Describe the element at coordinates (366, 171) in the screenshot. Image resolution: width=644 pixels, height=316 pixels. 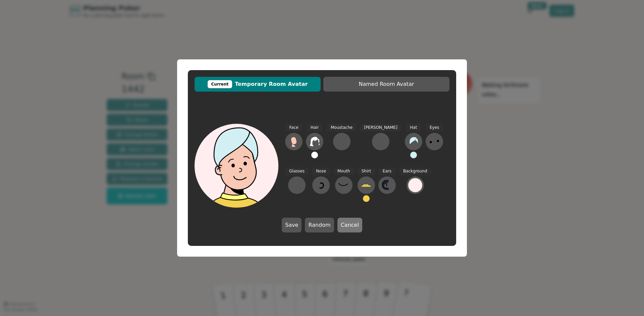
I see `span: Shirt` at that location.